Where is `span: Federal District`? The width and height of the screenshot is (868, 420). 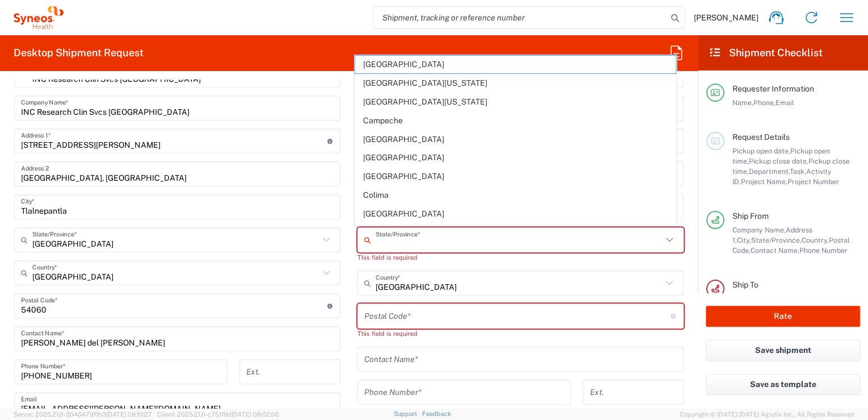
span: Federal District is located at coordinates (515, 233).